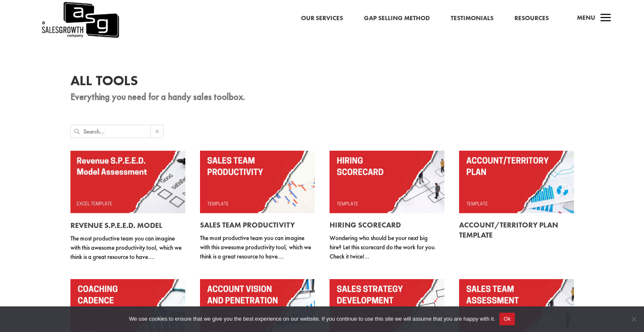 The height and width of the screenshot is (332, 644). What do you see at coordinates (322, 97) in the screenshot?
I see `p: Everything you need for a handy sales toolbox.` at bounding box center [322, 97].